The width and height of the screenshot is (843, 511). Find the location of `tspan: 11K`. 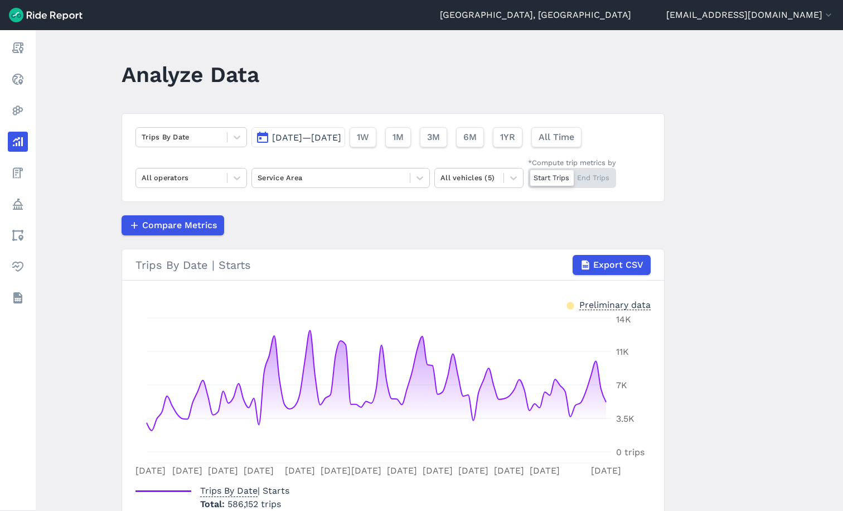

tspan: 11K is located at coordinates (622, 351).